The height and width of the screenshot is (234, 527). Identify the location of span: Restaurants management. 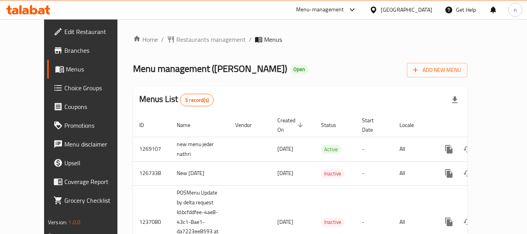
(211, 39).